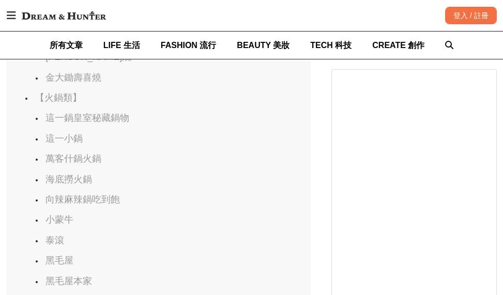  Describe the element at coordinates (471, 16) in the screenshot. I see `div: 登入 / 註冊` at that location.